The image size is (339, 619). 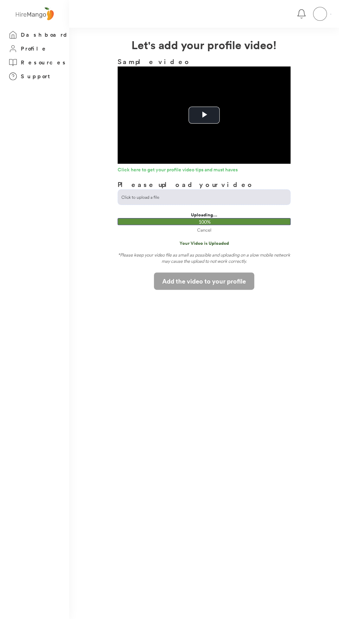 What do you see at coordinates (204, 259) in the screenshot?
I see `div: *Please keep your video file as small as possible and uploading on a slow mobile network may caus...` at bounding box center [204, 259].